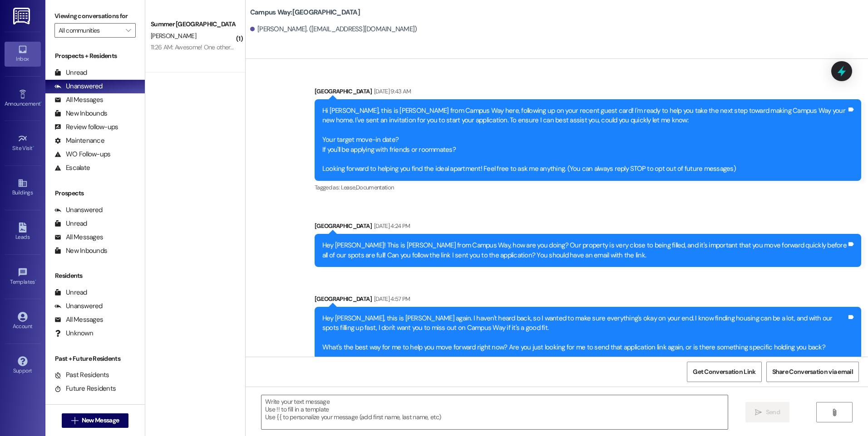 Image resolution: width=868 pixels, height=436 pixels. What do you see at coordinates (296, 47) in the screenshot?
I see `div: 11:26 AM: Awesome! One other thing, Ill get the 300$ move in special after paying the deposit and...` at bounding box center [296, 47].